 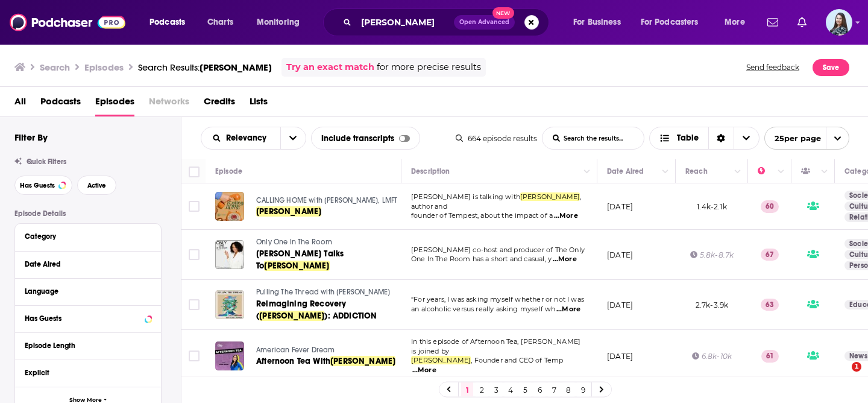 I want to click on div: 664 episode results, so click(x=495, y=139).